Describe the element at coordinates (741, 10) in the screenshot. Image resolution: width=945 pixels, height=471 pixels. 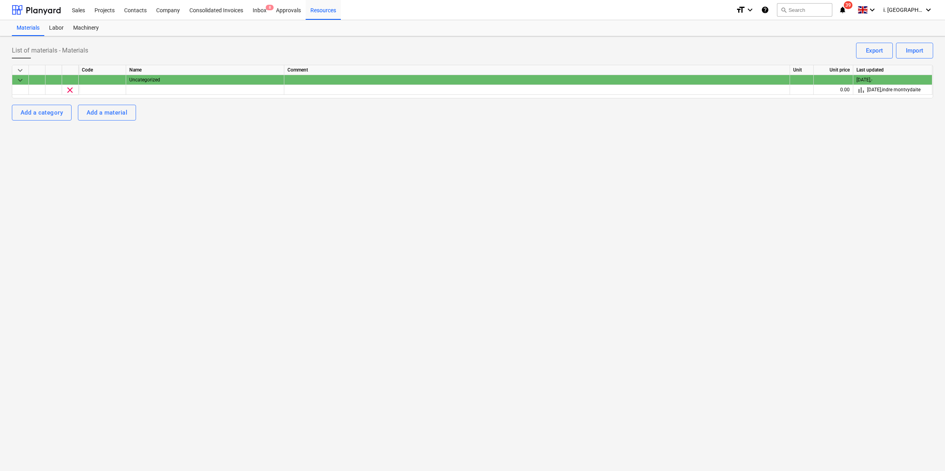
I see `i: format_size` at that location.